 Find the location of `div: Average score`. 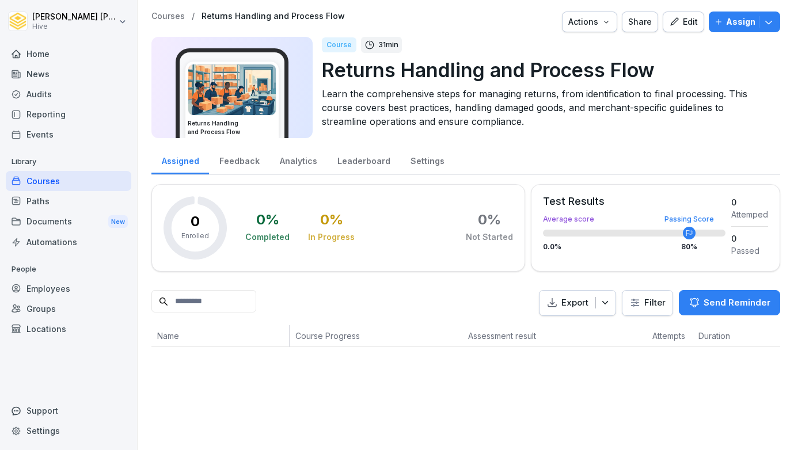

div: Average score is located at coordinates (634, 219).